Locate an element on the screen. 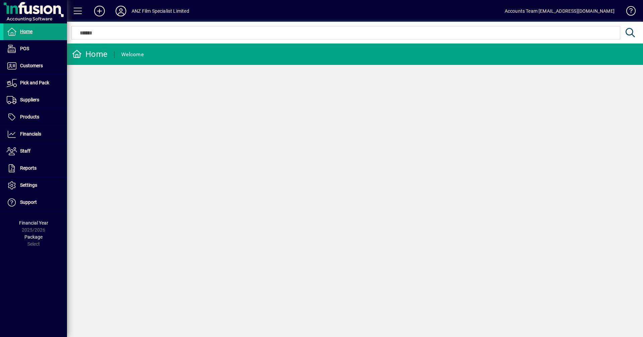 This screenshot has width=643, height=337. span: POS is located at coordinates (24, 49).